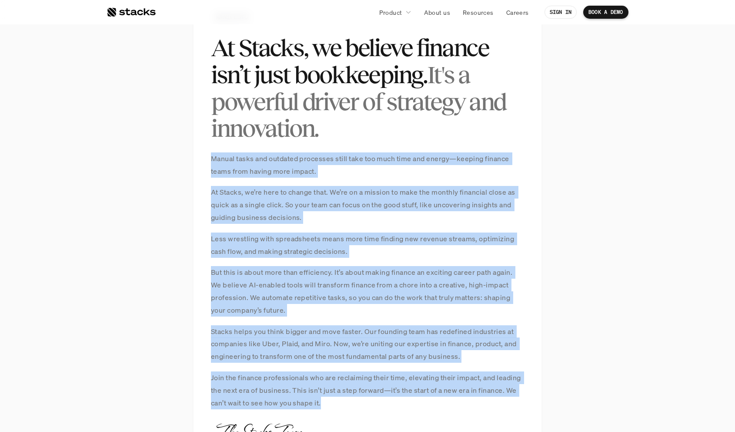 This screenshot has height=432, width=735. Describe the element at coordinates (368, 390) in the screenshot. I see `p: Join the finance professionals who are reclaiming their time, elevating their impact, and leading...` at that location.